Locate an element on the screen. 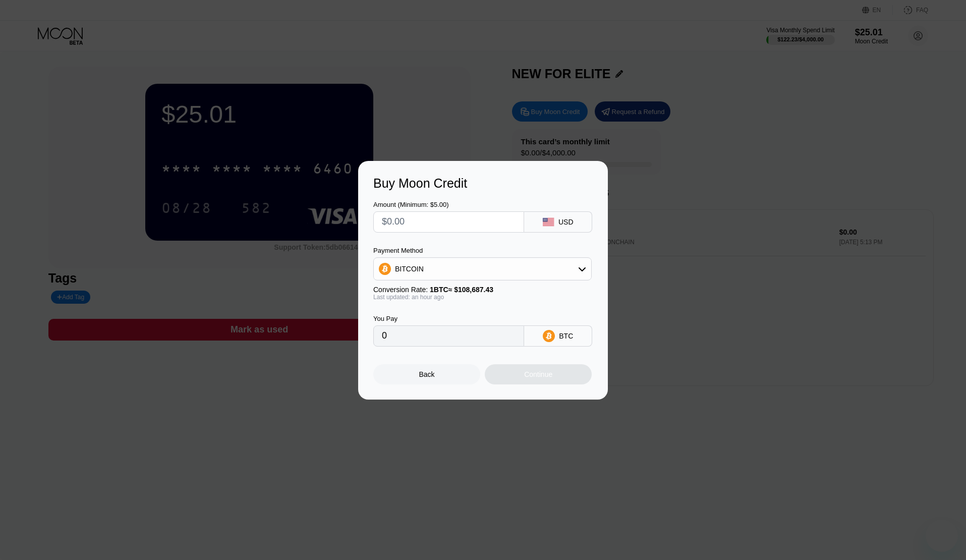 This screenshot has height=560, width=966. div: Back is located at coordinates (427, 375).